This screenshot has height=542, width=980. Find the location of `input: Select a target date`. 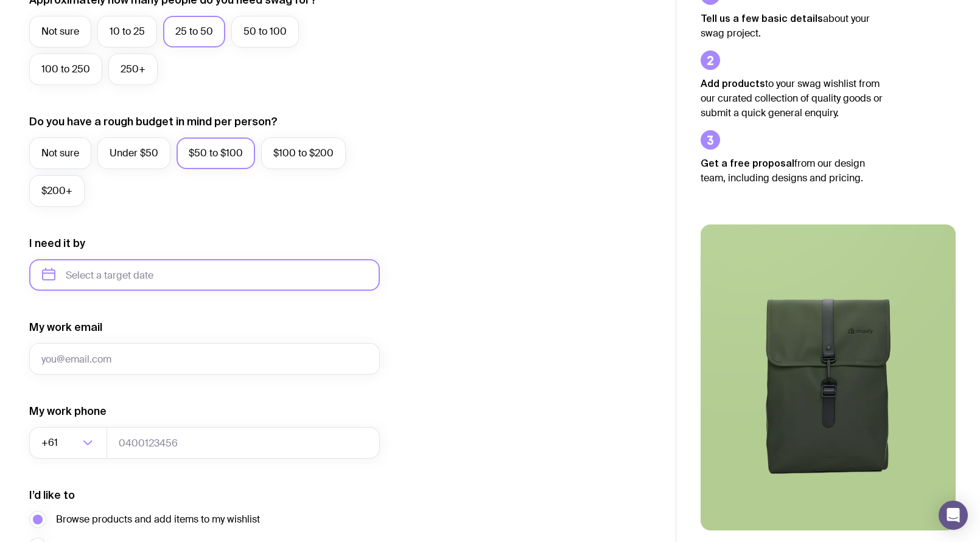

input: Select a target date is located at coordinates (204, 275).